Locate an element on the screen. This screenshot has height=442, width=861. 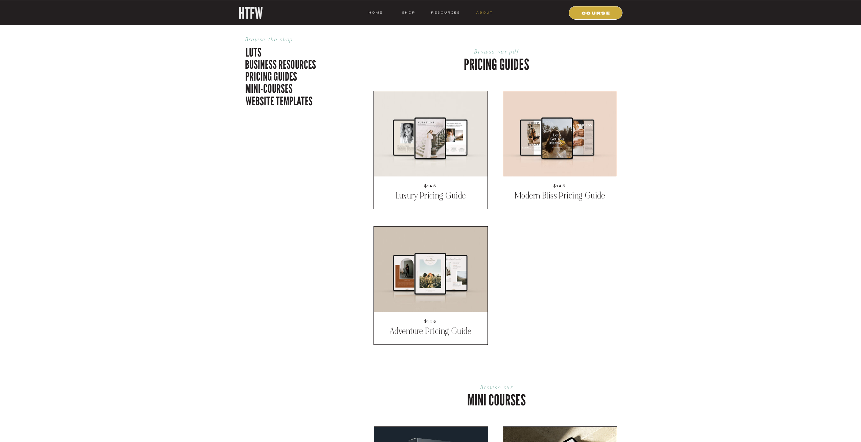
a: resources is located at coordinates (444, 13).